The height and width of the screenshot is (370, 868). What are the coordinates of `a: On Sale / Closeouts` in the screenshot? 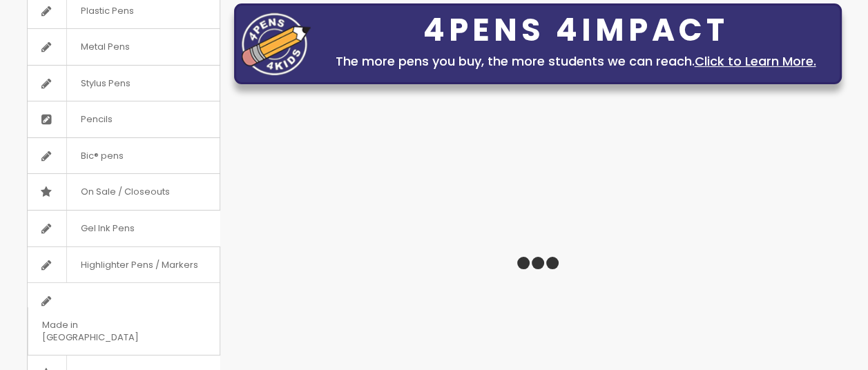 It's located at (124, 192).